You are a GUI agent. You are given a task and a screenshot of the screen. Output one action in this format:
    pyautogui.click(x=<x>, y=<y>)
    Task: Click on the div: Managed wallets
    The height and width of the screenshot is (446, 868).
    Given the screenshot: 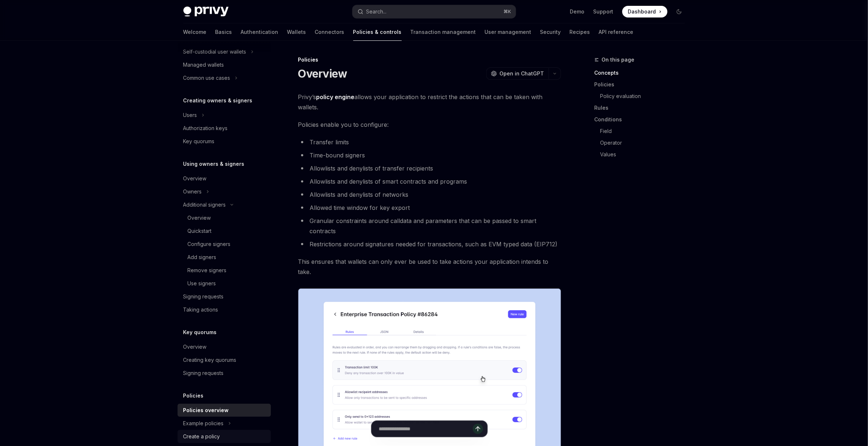 What is the action you would take?
    pyautogui.click(x=204, y=65)
    